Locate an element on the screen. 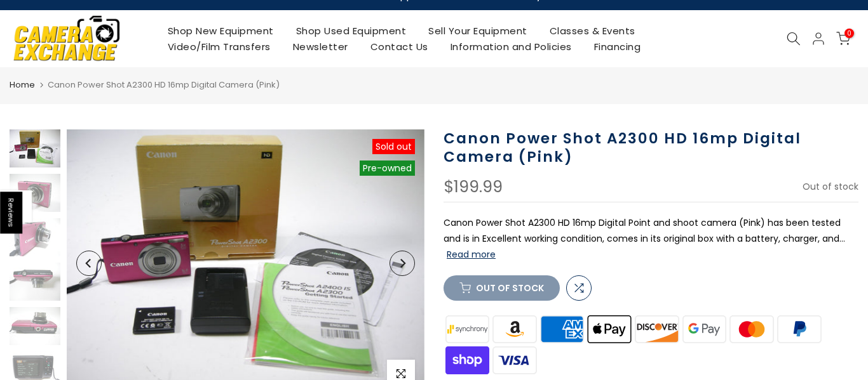 The height and width of the screenshot is (380, 868). a: Shop Used Equipment is located at coordinates (351, 30).